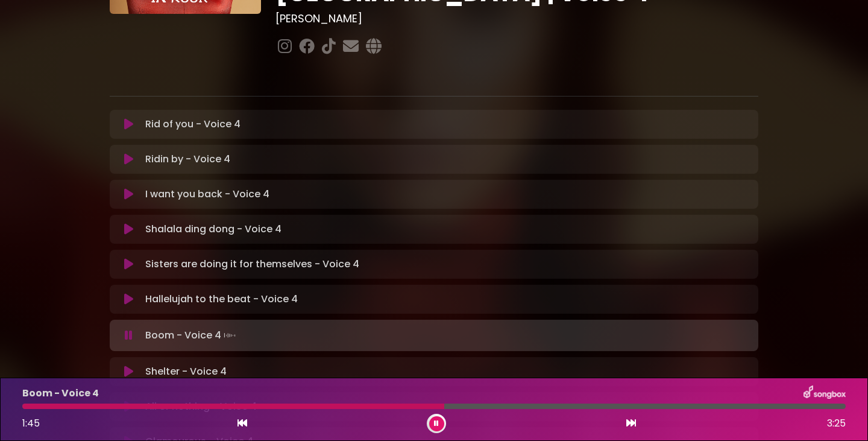  What do you see at coordinates (836, 424) in the screenshot?
I see `span: 3:25` at bounding box center [836, 424].